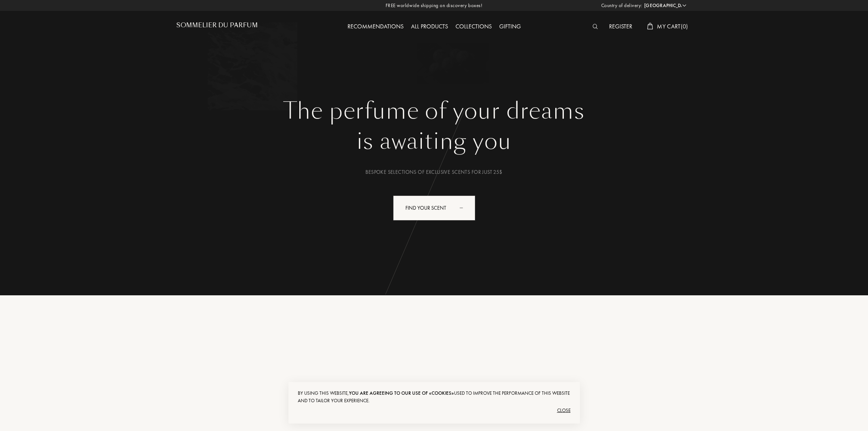  Describe the element at coordinates (596, 26) in the screenshot. I see `img: search_icn_white.svg` at that location.